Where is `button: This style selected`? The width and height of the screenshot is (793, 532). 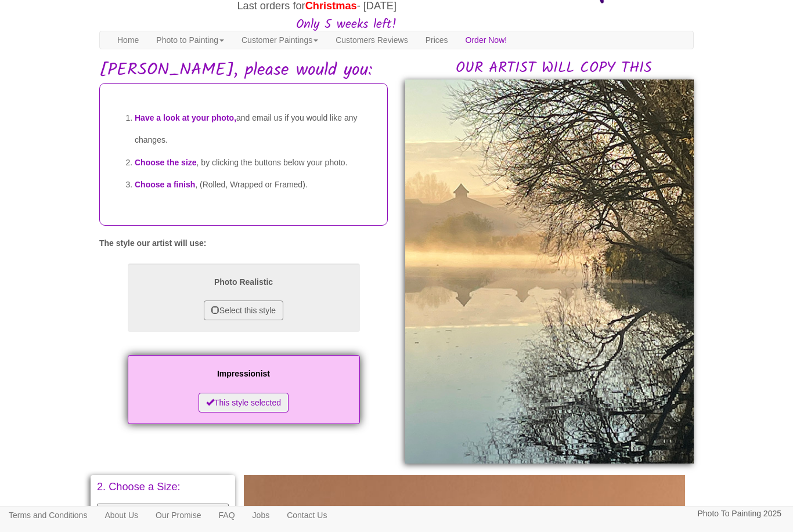 button: This style selected is located at coordinates (243, 403).